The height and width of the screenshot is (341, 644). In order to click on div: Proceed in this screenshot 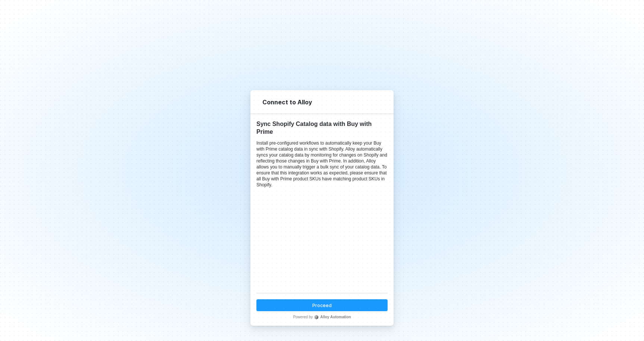, I will do `click(322, 305)`.